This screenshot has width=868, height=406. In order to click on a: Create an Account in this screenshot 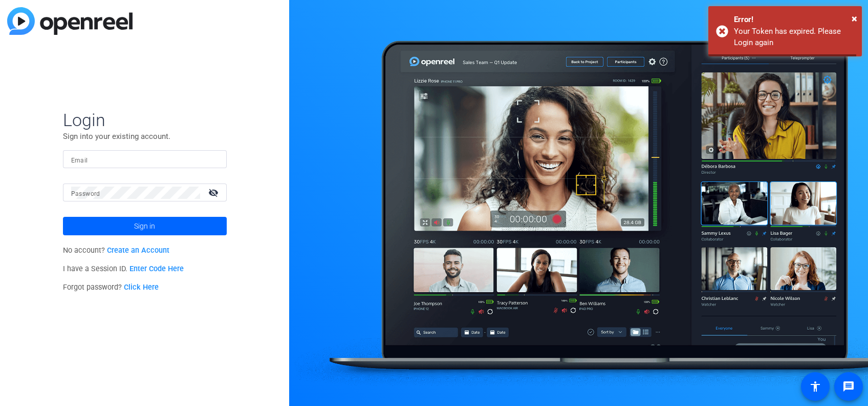, I will do `click(138, 250)`.